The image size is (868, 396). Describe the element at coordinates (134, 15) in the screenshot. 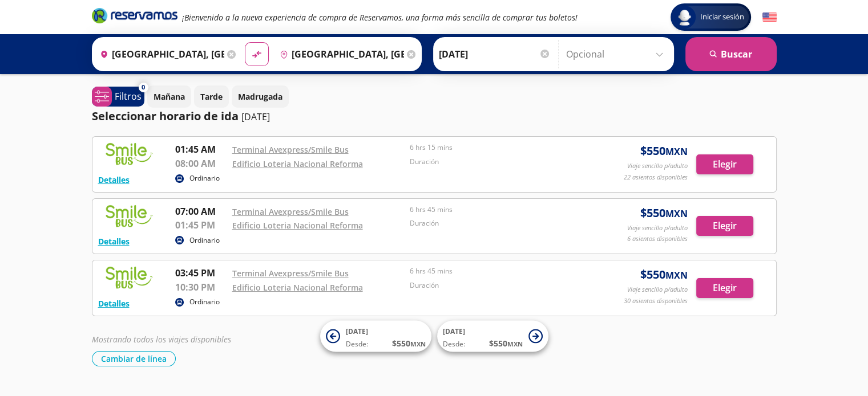

I see `i: Brand Logo` at that location.